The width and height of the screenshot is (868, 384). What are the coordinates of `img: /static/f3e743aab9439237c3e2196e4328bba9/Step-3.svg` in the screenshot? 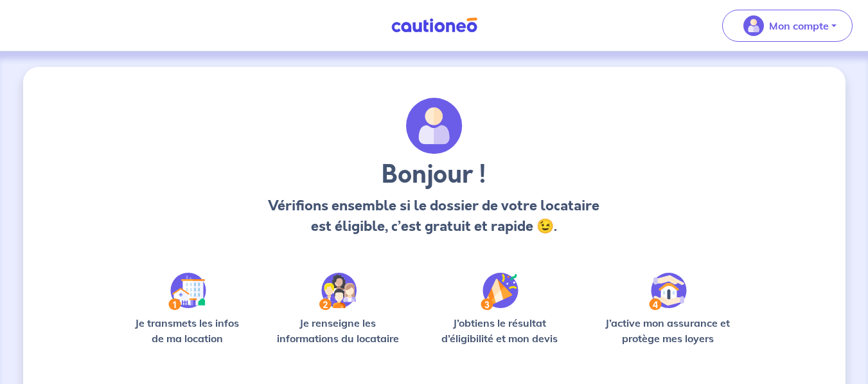 It's located at (500, 291).